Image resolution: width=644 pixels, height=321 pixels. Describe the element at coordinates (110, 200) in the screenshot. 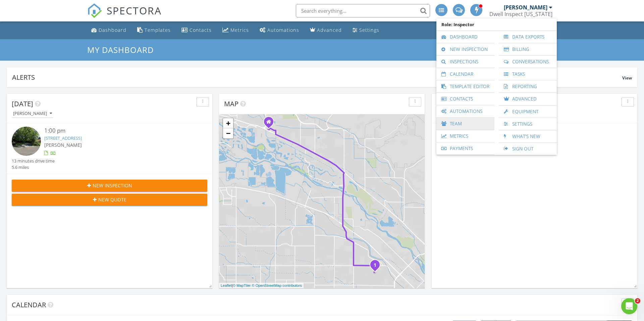

I see `button: New Quote` at that location.